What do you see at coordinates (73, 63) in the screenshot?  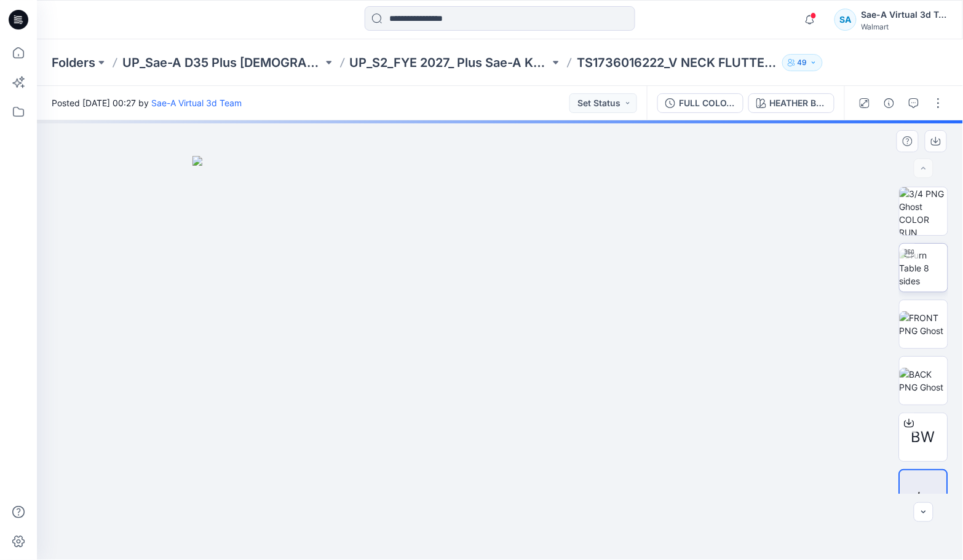 I see `a: Folders` at bounding box center [73, 63].